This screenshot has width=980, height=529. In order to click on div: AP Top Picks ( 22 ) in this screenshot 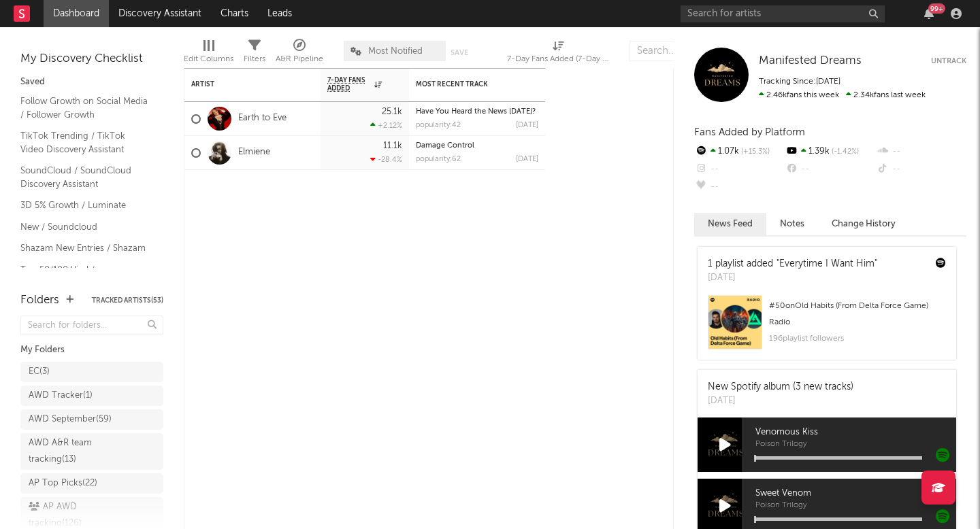, I will do `click(62, 484)`.